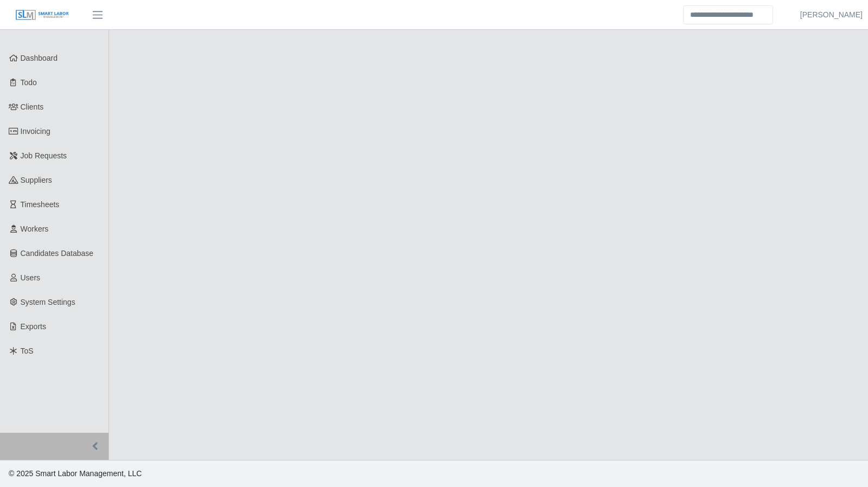 The width and height of the screenshot is (868, 487). What do you see at coordinates (57, 253) in the screenshot?
I see `span: Candidates Database` at bounding box center [57, 253].